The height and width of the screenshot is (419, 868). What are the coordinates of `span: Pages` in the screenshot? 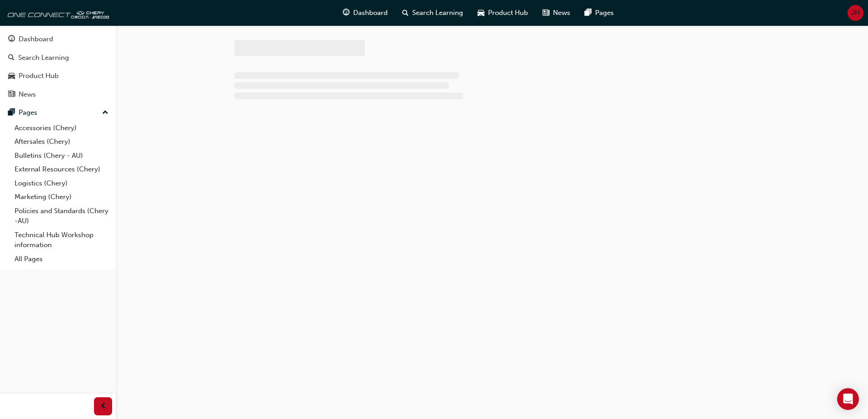 It's located at (604, 13).